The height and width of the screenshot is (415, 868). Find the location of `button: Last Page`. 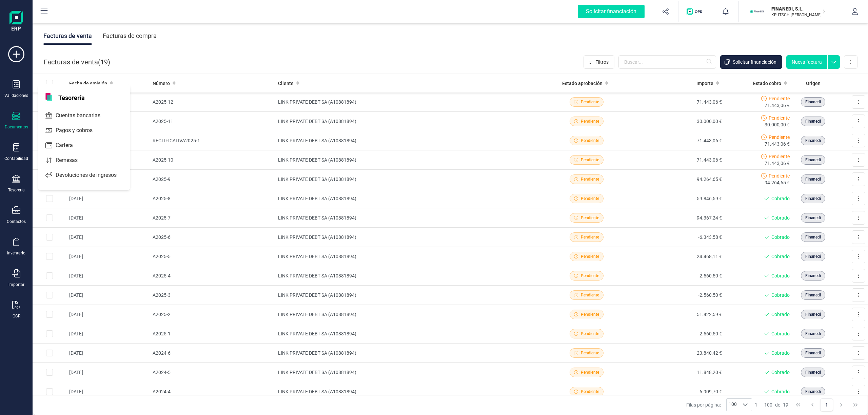

button: Last Page is located at coordinates (855, 405).